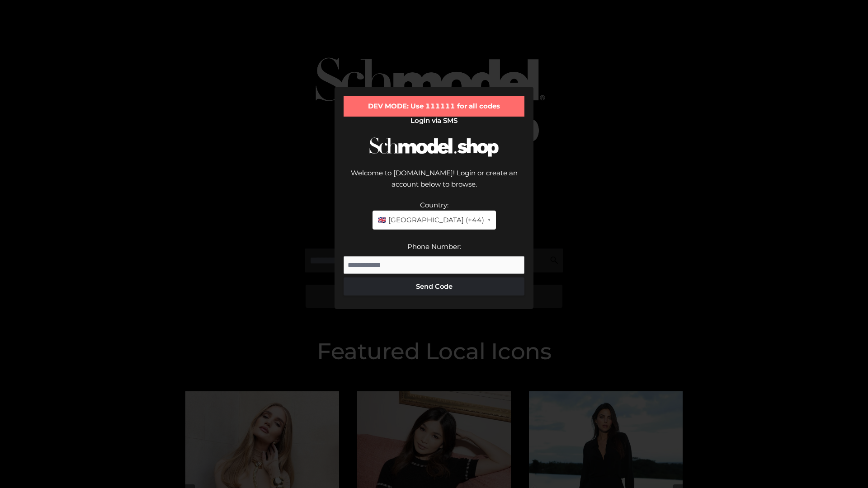 The width and height of the screenshot is (868, 488). I want to click on label: Phone Number:, so click(434, 246).